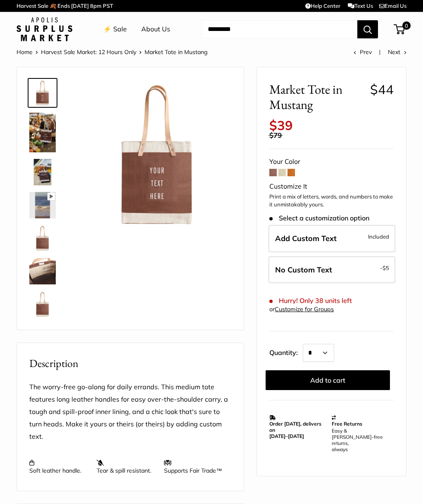  Describe the element at coordinates (286, 352) in the screenshot. I see `label: Quantity:` at that location.